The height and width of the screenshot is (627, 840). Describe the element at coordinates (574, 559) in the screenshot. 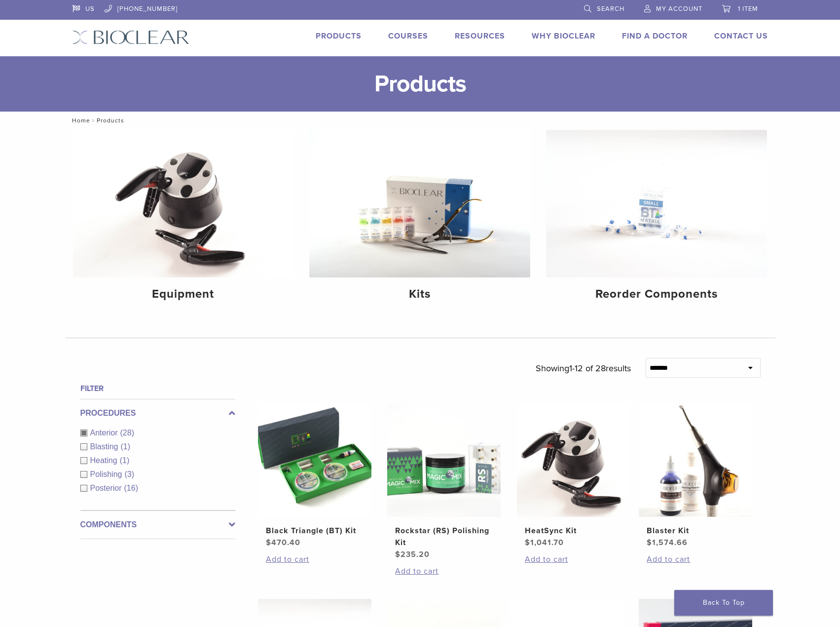

I see `a: Add to cart: “HeatSync Kit”` at that location.